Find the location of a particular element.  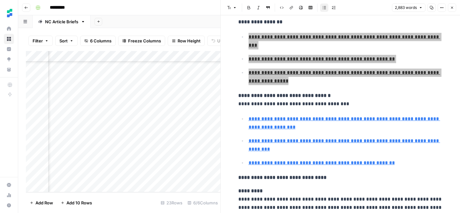

button: Workspace: Ten Speed is located at coordinates (9, 13).